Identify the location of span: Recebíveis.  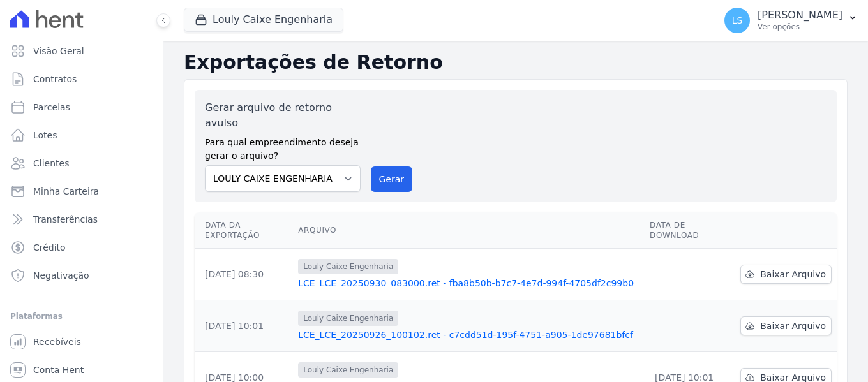
(57, 342).